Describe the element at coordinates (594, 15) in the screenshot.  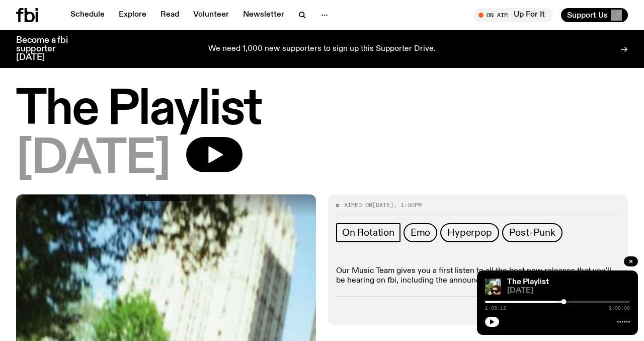
I see `button: Support Us` at that location.